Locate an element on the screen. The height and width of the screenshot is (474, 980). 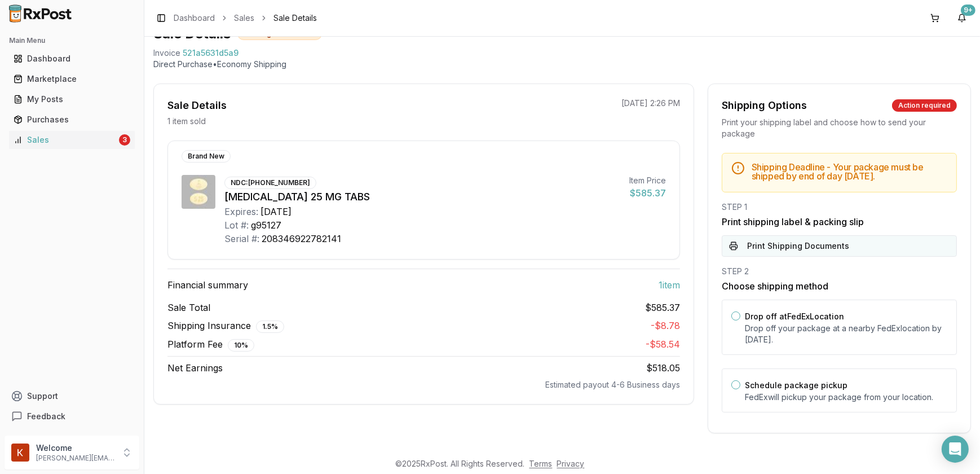
nav: breadcrumb is located at coordinates (245, 18).